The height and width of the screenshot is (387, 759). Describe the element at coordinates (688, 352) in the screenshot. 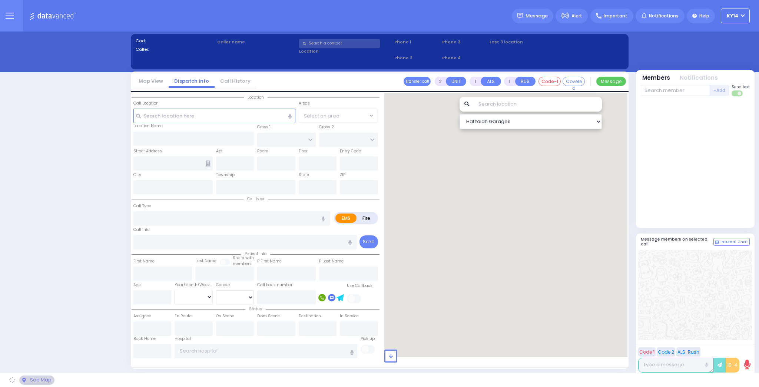

I see `button: ALS-Rush` at that location.